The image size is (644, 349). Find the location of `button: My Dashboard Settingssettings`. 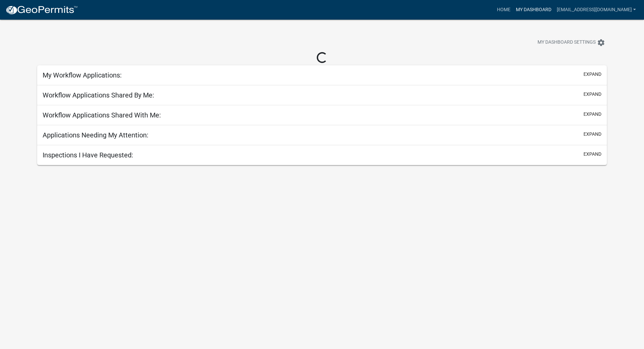

button: My Dashboard Settingssettings is located at coordinates (571, 43).